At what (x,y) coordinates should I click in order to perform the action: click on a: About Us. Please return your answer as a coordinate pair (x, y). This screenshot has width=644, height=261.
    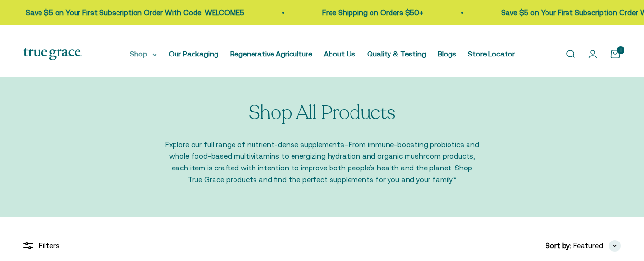
    Looking at the image, I should click on (340, 53).